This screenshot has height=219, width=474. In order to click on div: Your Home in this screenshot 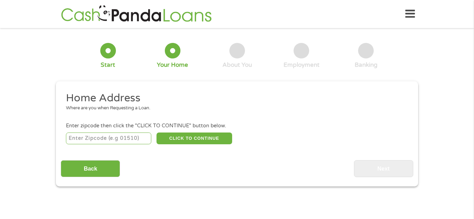, I will do `click(172, 65)`.